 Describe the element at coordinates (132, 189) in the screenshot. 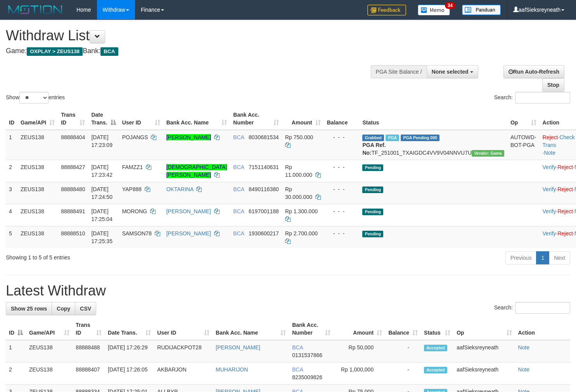

I see `span: YAP888` at that location.